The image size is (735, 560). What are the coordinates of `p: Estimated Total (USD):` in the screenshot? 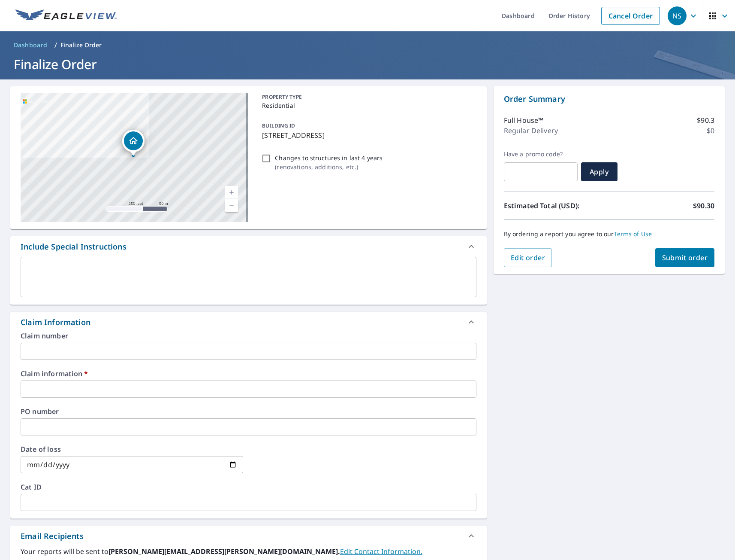 It's located at (557, 206).